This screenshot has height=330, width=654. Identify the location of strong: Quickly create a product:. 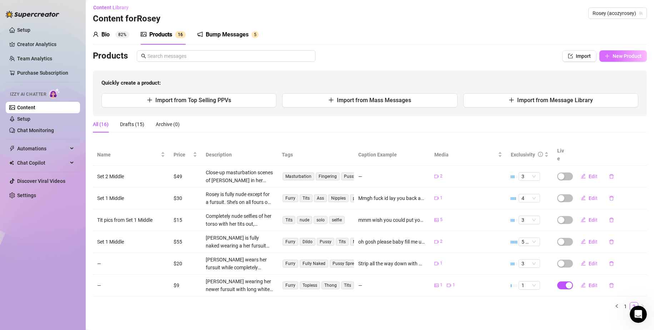
(131, 83).